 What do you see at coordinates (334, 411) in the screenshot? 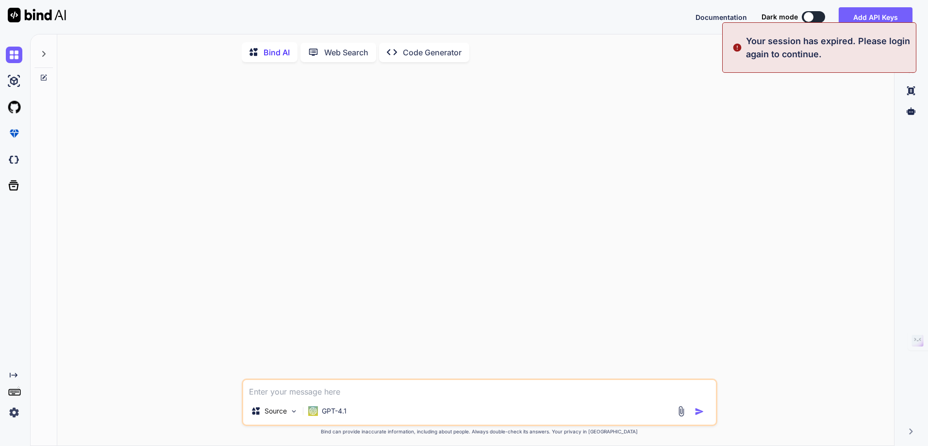
I see `p: GPT-4.1` at bounding box center [334, 411].